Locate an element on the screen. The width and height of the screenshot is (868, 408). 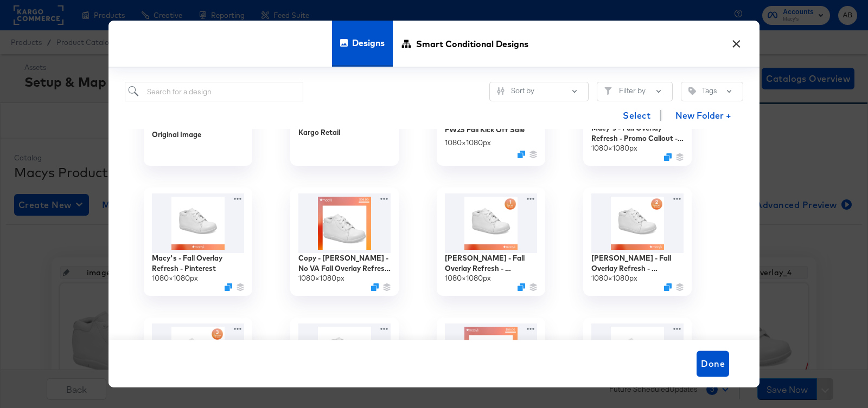
span: Done is located at coordinates (713, 363).